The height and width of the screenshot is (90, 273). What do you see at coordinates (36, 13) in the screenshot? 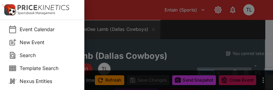
I see `img: Sportsbook Management` at bounding box center [36, 13].